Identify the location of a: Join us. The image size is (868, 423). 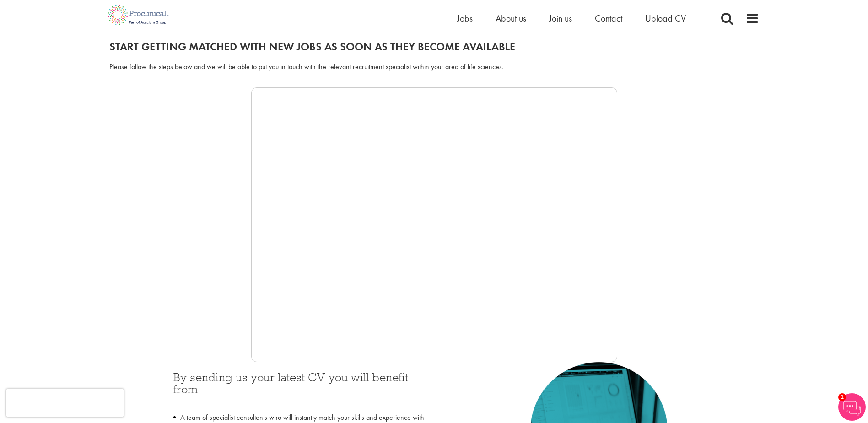
(561, 19).